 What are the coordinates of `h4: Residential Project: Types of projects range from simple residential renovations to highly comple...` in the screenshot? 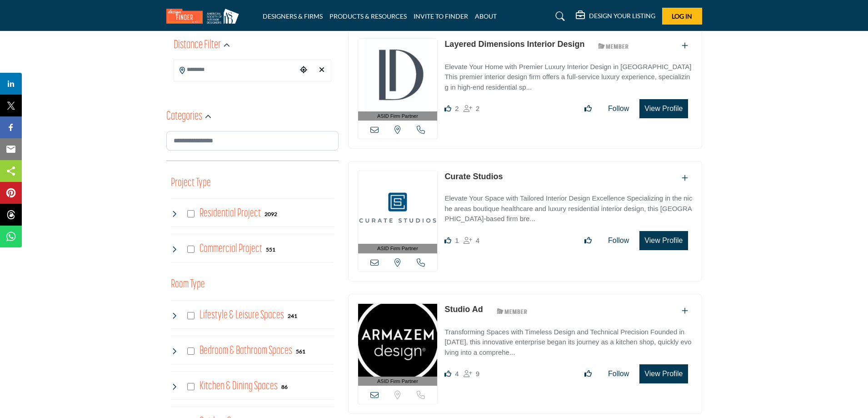 It's located at (230, 213).